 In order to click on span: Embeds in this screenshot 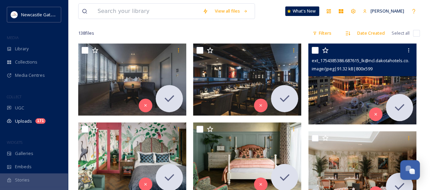, I will do `click(23, 167)`.